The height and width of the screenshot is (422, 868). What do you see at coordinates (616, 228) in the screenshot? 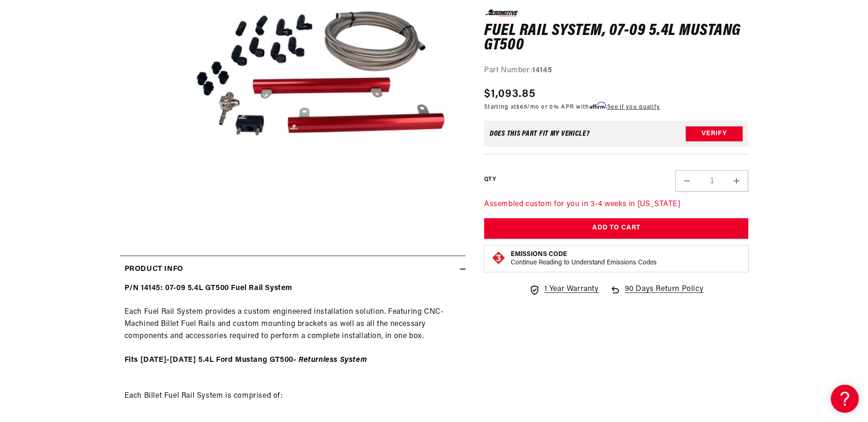
I see `button: Add to Cart` at bounding box center [616, 228].